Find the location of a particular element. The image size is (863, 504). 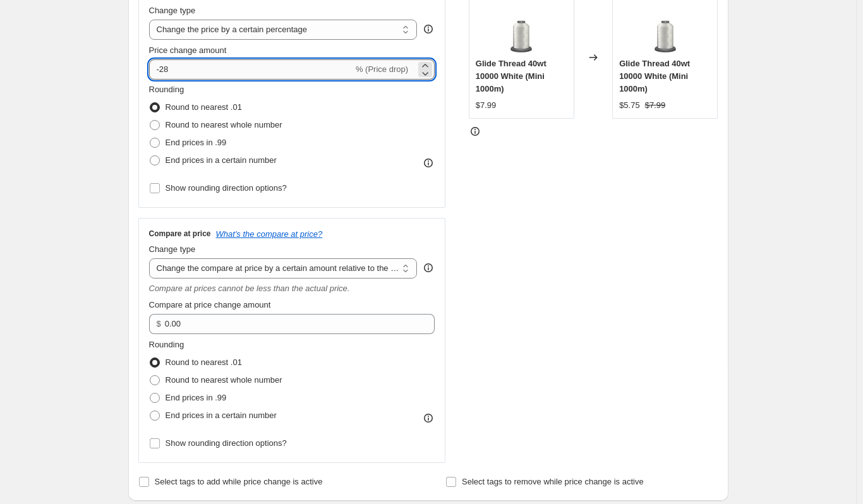

span: Price change amount is located at coordinates (188, 50).